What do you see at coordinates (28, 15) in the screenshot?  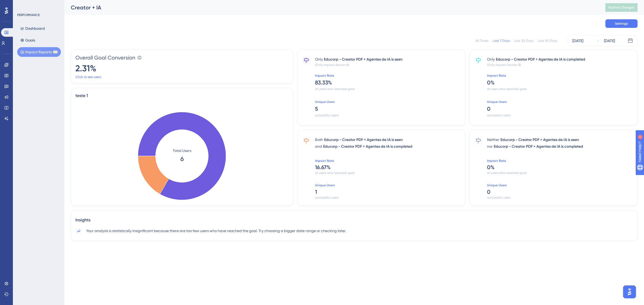 I see `div: PERFORMANCE` at bounding box center [28, 15].